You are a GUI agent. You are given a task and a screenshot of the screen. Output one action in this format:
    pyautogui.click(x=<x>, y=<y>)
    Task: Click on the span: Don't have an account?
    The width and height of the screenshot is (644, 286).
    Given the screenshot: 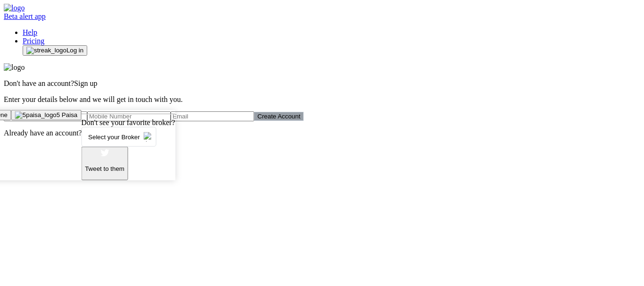 What is the action you would take?
    pyautogui.click(x=39, y=83)
    